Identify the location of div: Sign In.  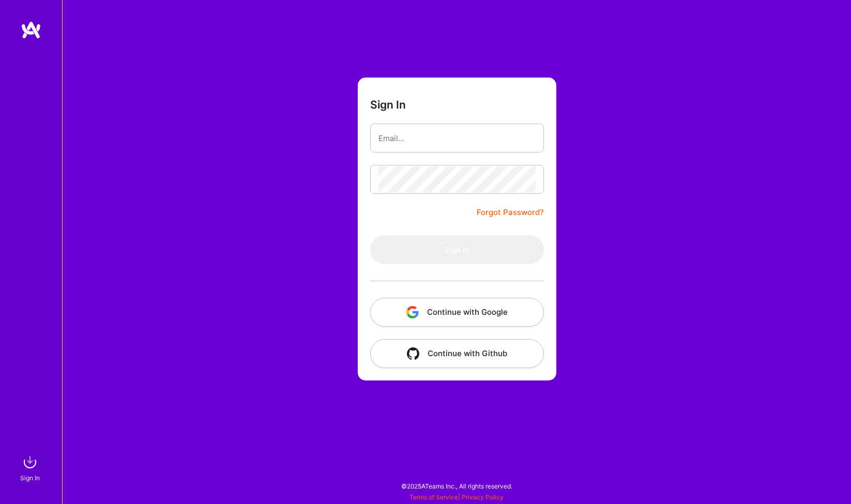
(30, 478).